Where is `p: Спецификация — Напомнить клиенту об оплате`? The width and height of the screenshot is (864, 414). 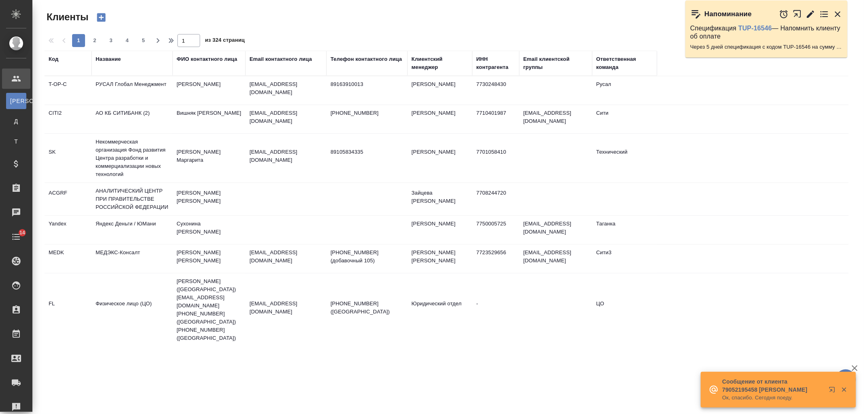 p: Спецификация — Напомнить клиенту об оплате is located at coordinates (766, 32).